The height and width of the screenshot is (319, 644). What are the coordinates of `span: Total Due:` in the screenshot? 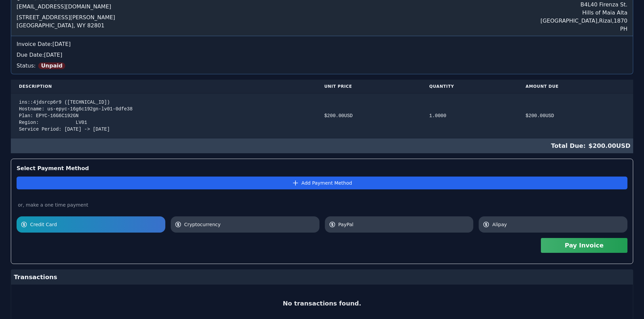 It's located at (569, 146).